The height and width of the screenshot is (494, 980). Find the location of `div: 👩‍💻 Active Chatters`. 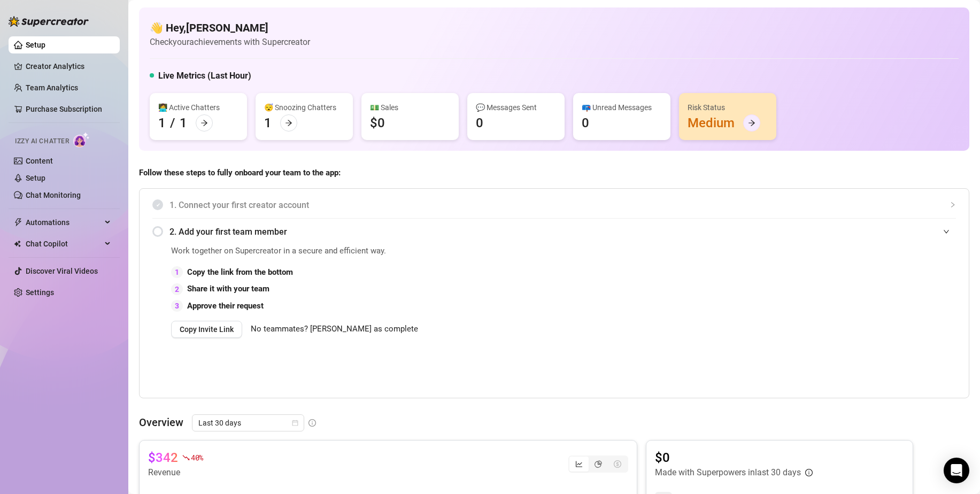

div: 👩‍💻 Active Chatters is located at coordinates (198, 107).